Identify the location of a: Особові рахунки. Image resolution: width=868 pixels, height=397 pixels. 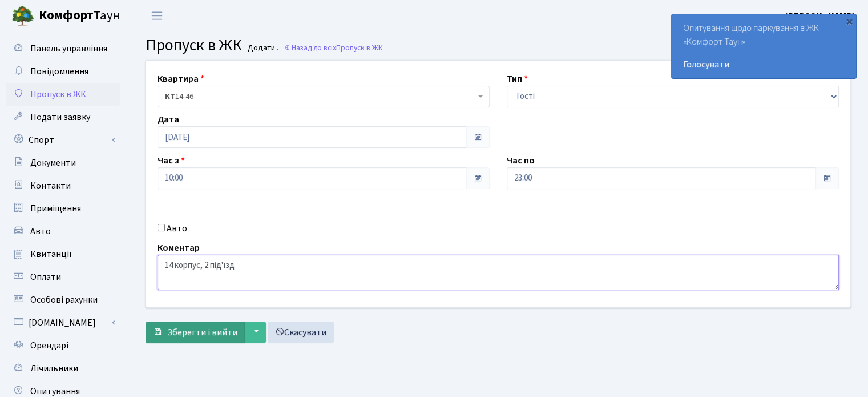
(63, 300).